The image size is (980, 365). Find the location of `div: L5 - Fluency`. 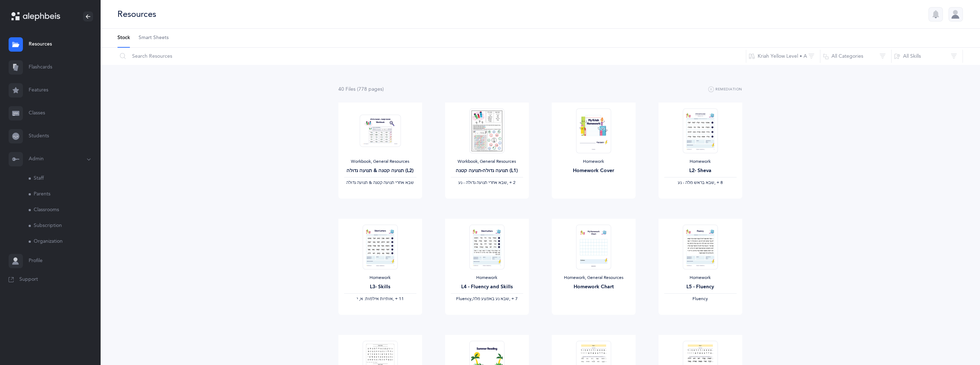

div: L5 - Fluency is located at coordinates (701, 287).